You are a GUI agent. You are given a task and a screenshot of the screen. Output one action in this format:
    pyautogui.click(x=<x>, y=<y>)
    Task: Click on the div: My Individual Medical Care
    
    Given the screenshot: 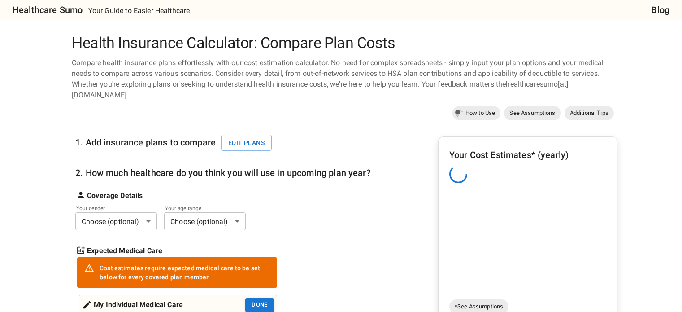 What is the action you would take?
    pyautogui.click(x=132, y=304)
    